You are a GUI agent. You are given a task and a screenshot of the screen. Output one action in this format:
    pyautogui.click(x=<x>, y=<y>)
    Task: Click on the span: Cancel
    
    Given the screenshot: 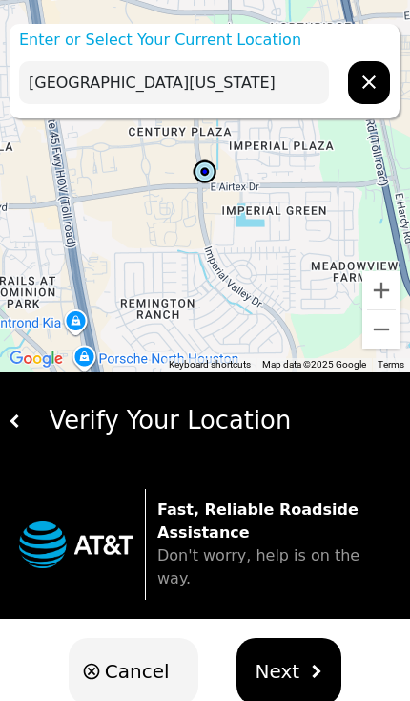 What is the action you would take?
    pyautogui.click(x=137, y=671)
    